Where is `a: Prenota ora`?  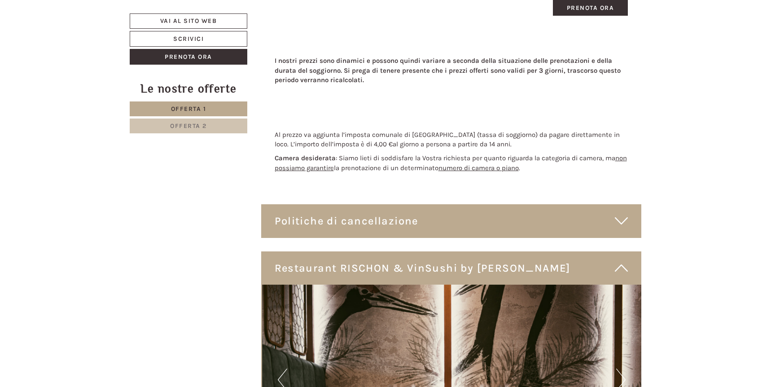
a: Prenota ora is located at coordinates (189, 57).